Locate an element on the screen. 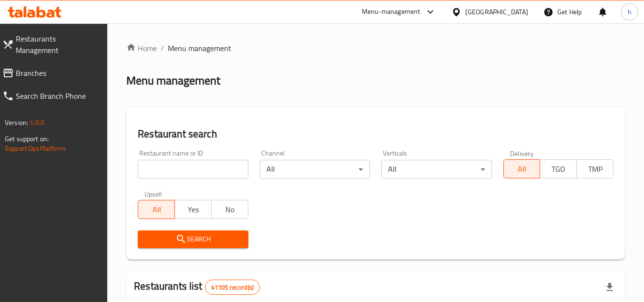  span: Search Branch Phone is located at coordinates (58, 96).